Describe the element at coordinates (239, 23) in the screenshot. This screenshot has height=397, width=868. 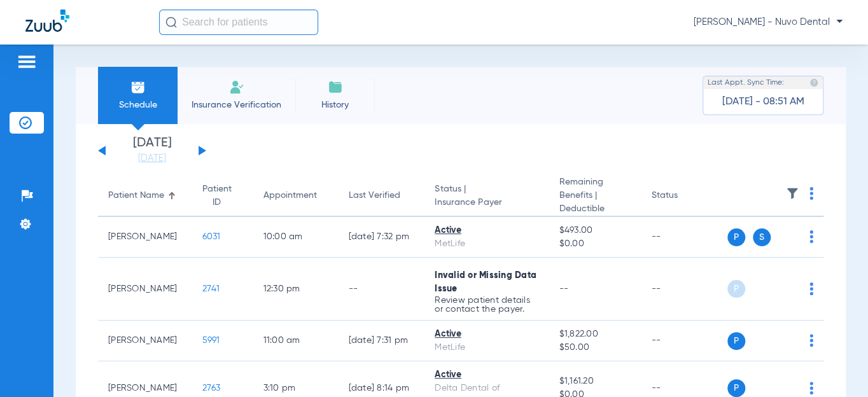
I see `input: Search for patients` at that location.